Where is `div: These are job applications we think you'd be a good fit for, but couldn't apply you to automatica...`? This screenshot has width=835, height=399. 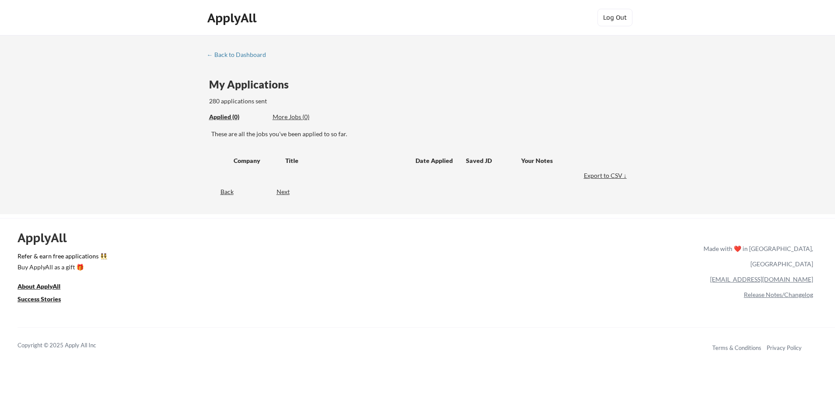
div: These are job applications we think you'd be a good fit for, but couldn't apply you to automatica... is located at coordinates (305, 117).